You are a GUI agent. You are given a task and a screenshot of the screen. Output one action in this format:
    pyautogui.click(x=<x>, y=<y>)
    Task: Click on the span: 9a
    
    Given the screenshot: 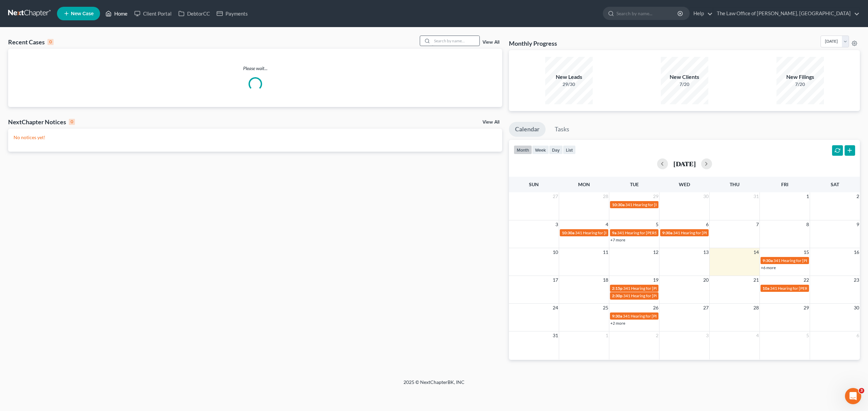 What is the action you would take?
    pyautogui.click(x=614, y=232)
    